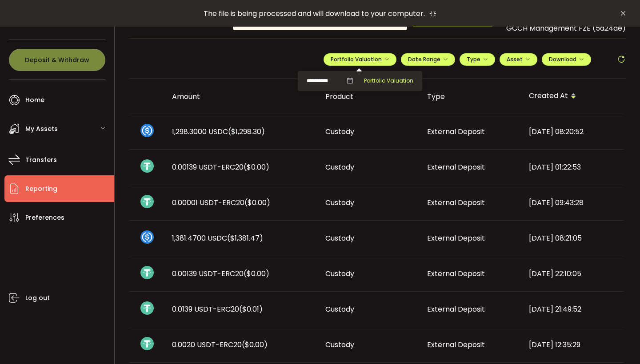 This screenshot has height=364, width=640. I want to click on div: Type, so click(470, 96).